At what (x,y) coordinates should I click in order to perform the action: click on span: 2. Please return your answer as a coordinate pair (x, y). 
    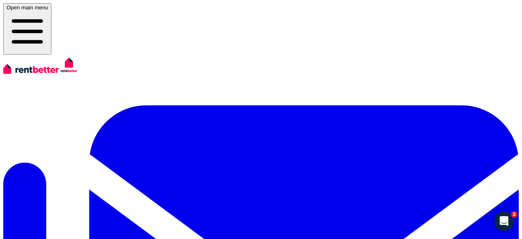
    Looking at the image, I should click on (514, 214).